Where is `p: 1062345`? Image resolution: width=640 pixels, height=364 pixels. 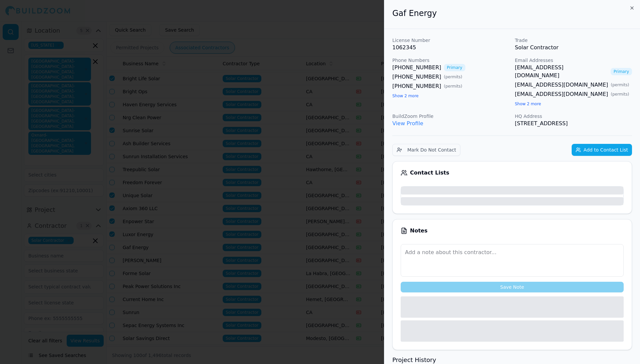 p: 1062345 is located at coordinates (451, 47).